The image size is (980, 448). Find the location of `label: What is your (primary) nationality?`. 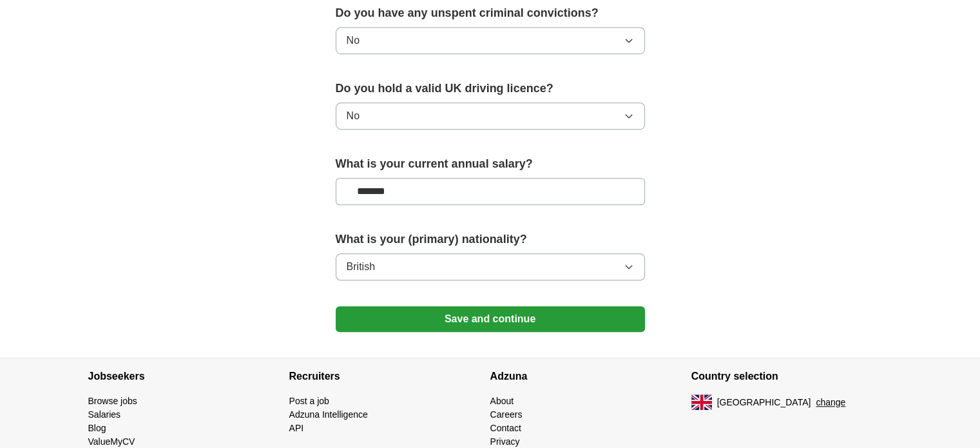

label: What is your (primary) nationality? is located at coordinates (490, 239).